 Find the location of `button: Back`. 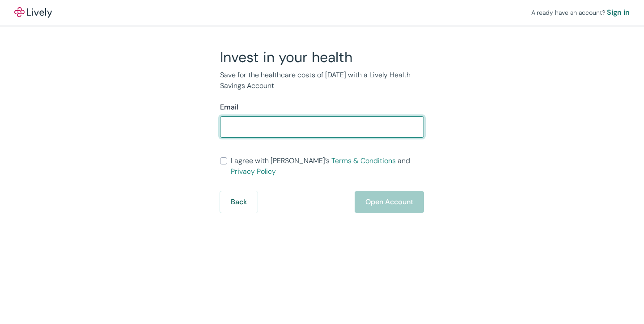

button: Back is located at coordinates (239, 202).